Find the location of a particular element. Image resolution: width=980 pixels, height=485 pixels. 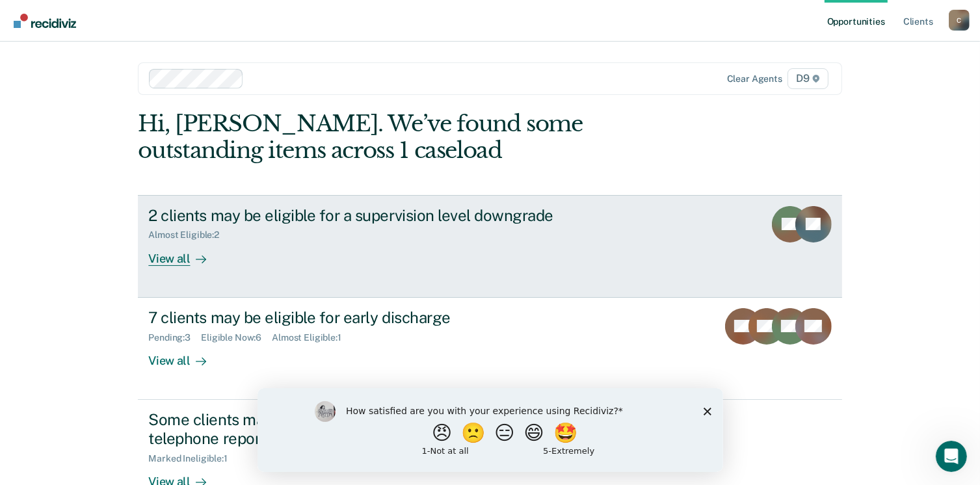

div: 1 - Not at all is located at coordinates (150, 62).